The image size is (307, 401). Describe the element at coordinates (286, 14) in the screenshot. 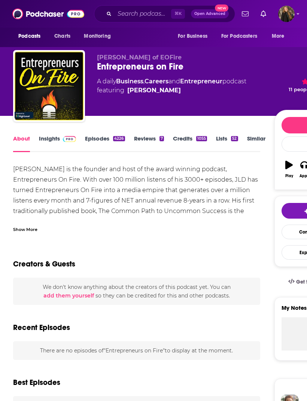

I see `button: Show profile menu` at that location.